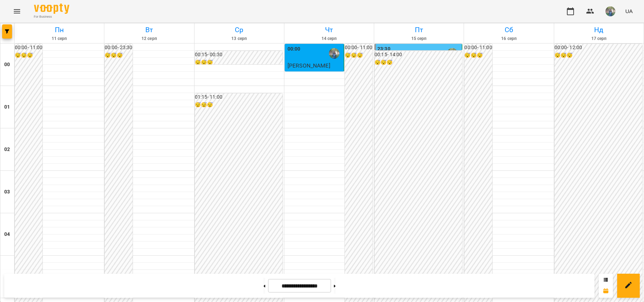 The image size is (644, 302). I want to click on h6: Пн, so click(59, 30).